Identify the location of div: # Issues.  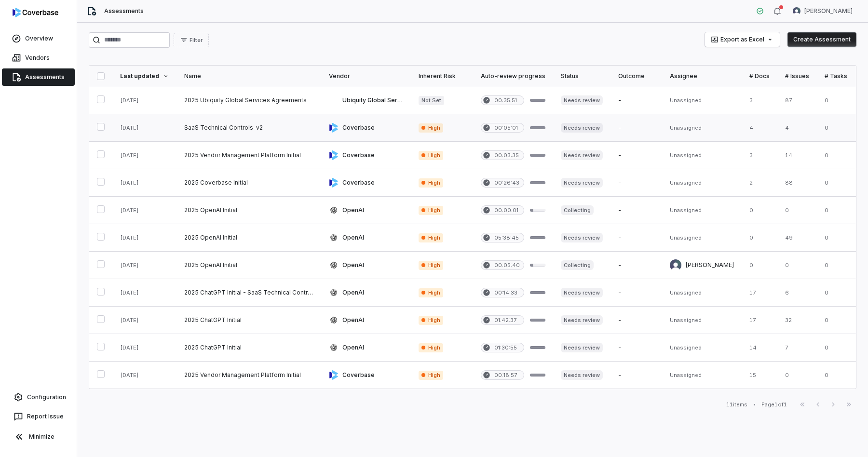
(797, 76).